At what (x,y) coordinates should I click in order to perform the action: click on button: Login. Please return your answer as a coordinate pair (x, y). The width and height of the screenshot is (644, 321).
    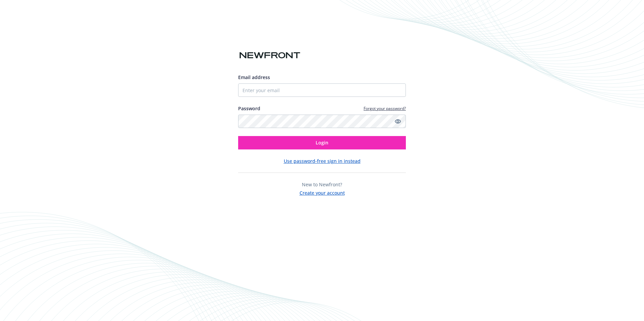
    Looking at the image, I should click on (322, 143).